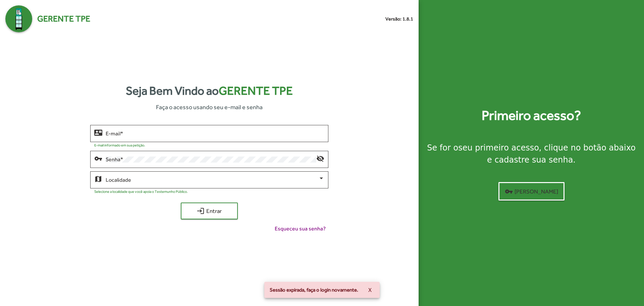  What do you see at coordinates (120, 145) in the screenshot?
I see `mat-hint: E-mail informado em sua petição.` at bounding box center [120, 145].